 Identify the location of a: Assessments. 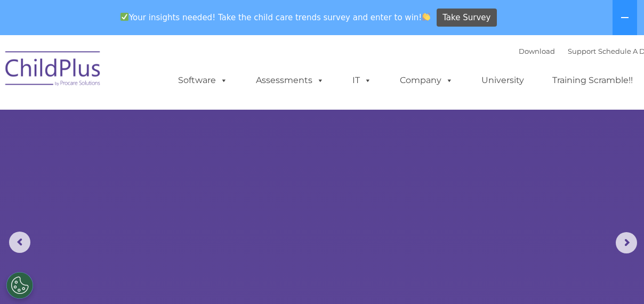
(290, 81).